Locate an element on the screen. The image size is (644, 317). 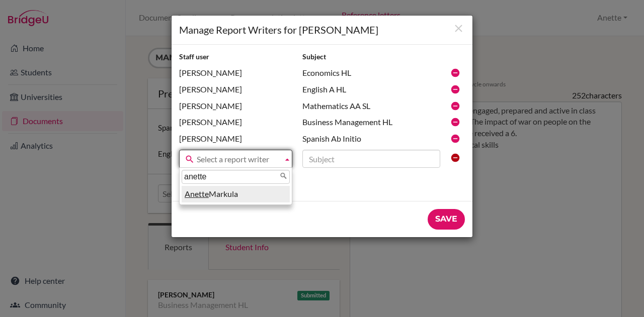
button: Close is located at coordinates (459, 29).